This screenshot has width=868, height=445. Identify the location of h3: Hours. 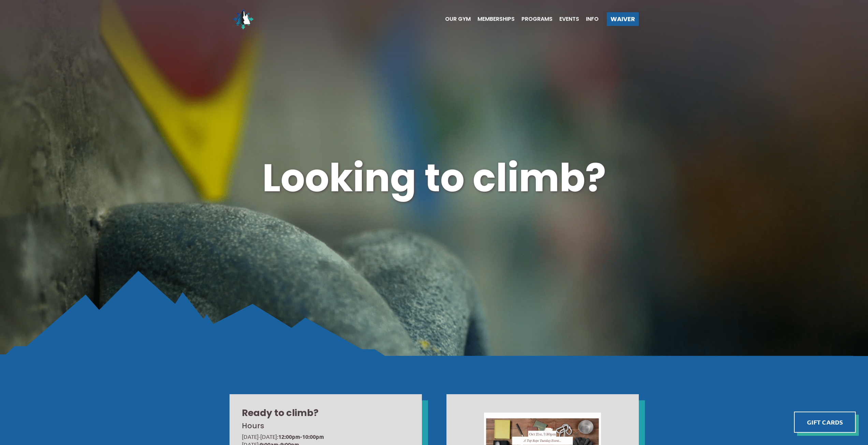
(325, 426).